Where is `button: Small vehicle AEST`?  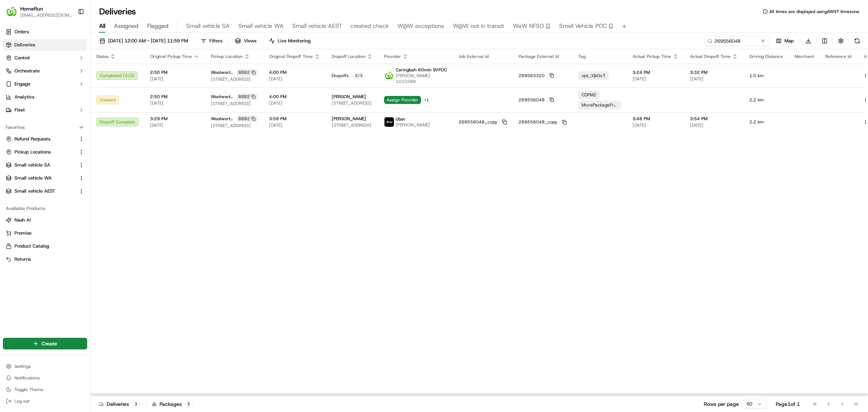
button: Small vehicle AEST is located at coordinates (45, 191).